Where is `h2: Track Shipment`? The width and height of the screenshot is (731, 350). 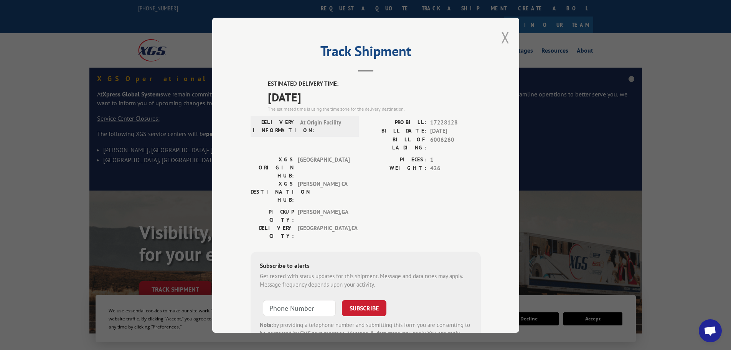 h2: Track Shipment is located at coordinates (366, 53).